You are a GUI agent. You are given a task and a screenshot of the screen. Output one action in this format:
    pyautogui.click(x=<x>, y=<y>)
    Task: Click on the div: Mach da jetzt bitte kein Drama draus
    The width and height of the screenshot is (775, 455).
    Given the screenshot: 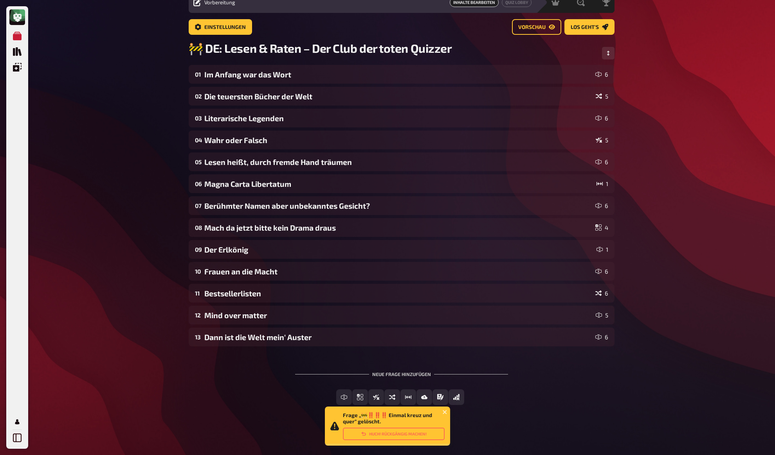 What is the action you would take?
    pyautogui.click(x=398, y=228)
    